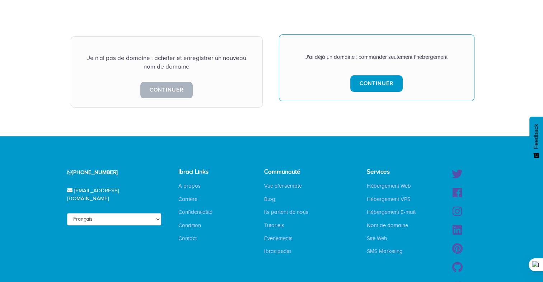 Image resolution: width=543 pixels, height=282 pixels. I want to click on h4: Ibraci Links, so click(202, 172).